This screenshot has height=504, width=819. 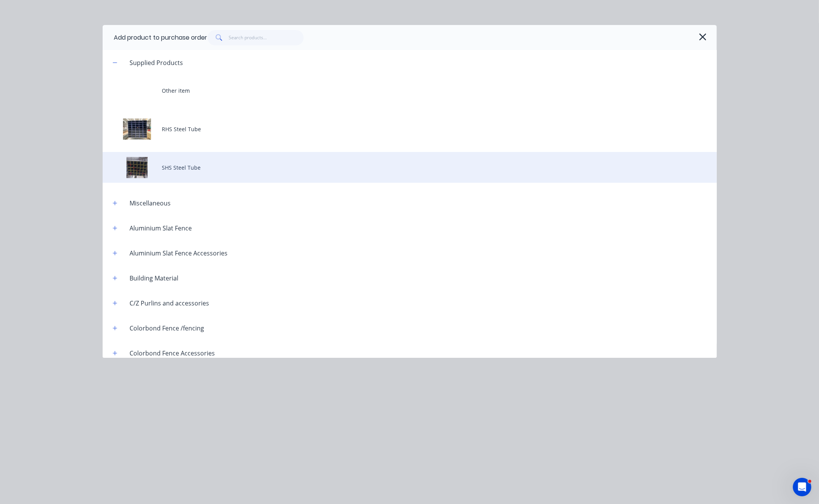 What do you see at coordinates (170, 303) in the screenshot?
I see `div: C/Z Purlins and accessories` at bounding box center [170, 303].